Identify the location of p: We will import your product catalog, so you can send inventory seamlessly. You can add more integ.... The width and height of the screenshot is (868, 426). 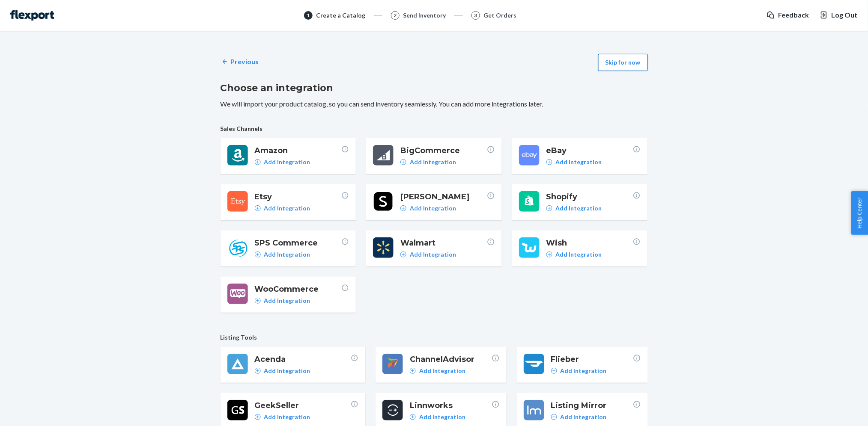
(434, 104).